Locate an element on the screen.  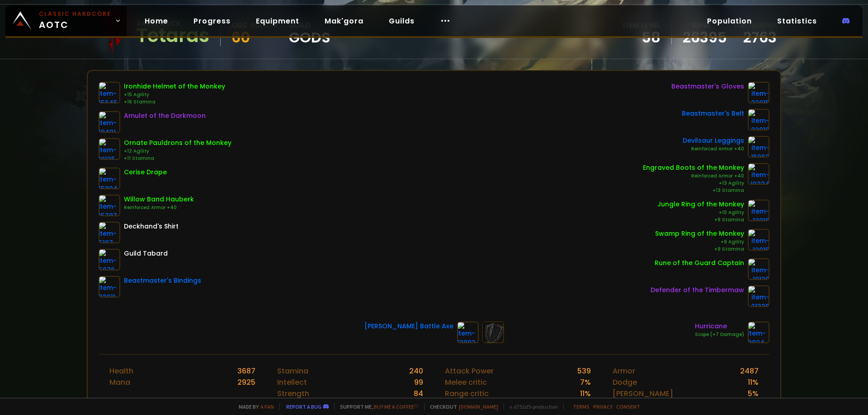
div: +15 Agility is located at coordinates (175, 94).